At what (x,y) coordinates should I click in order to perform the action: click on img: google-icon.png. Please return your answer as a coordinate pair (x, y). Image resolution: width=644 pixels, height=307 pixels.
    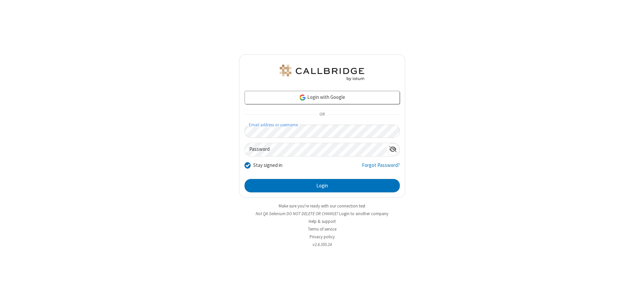
    Looking at the image, I should click on (302, 98).